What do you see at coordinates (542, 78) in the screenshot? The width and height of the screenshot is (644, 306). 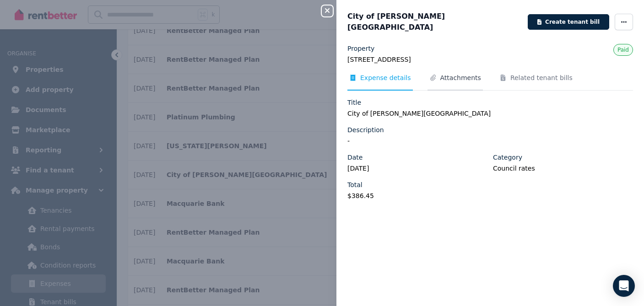 I see `span: Related tenant bills` at bounding box center [542, 78].